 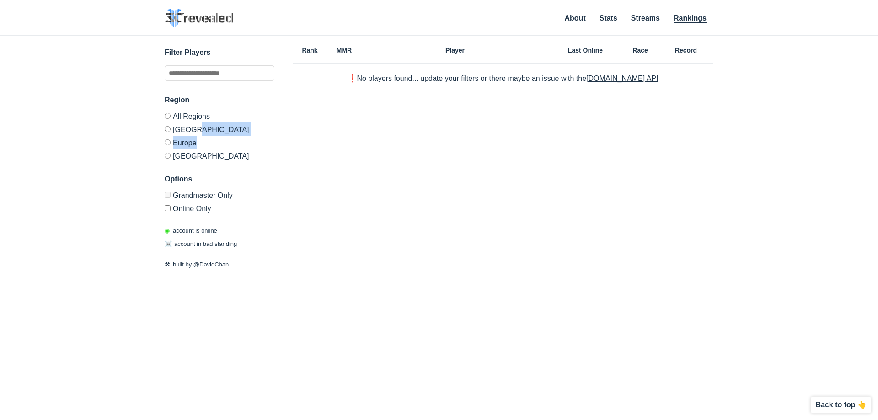 I want to click on input: Europe, so click(x=167, y=142).